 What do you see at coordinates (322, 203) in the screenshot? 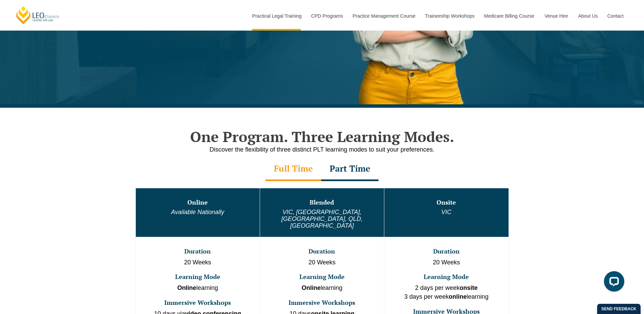
I see `h3: Blended` at bounding box center [322, 203].